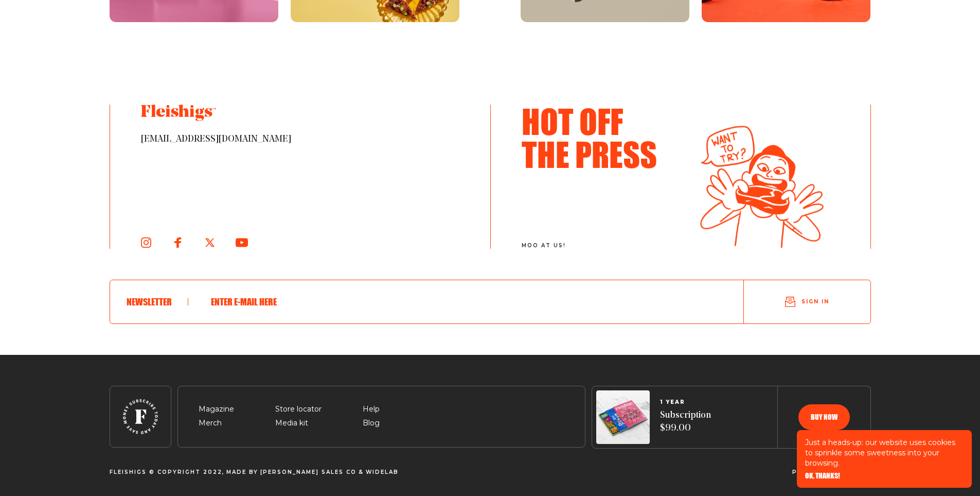 The image size is (980, 496). Describe the element at coordinates (216, 409) in the screenshot. I see `a: Magazine` at that location.